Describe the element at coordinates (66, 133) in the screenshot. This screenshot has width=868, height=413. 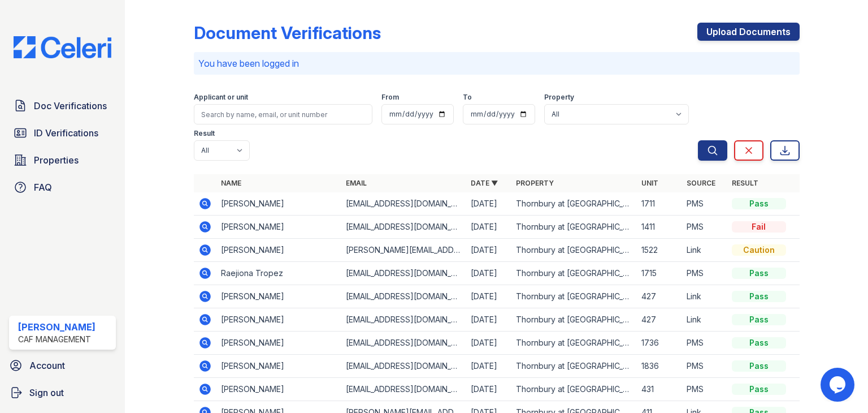
I see `span: ID Verifications` at that location.